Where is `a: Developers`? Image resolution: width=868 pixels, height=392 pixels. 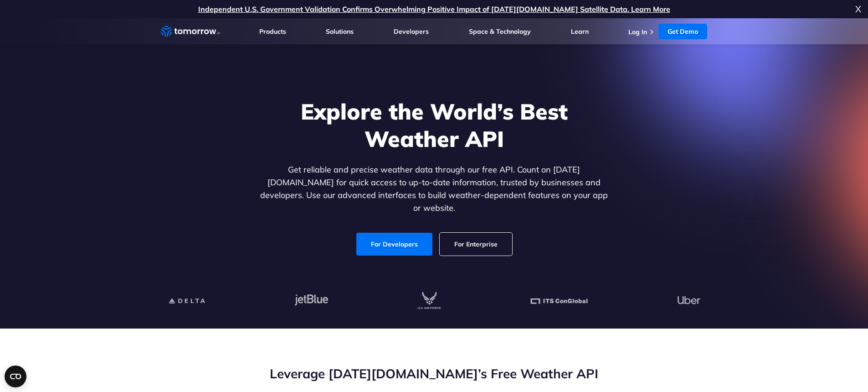
a: Developers is located at coordinates (411, 32).